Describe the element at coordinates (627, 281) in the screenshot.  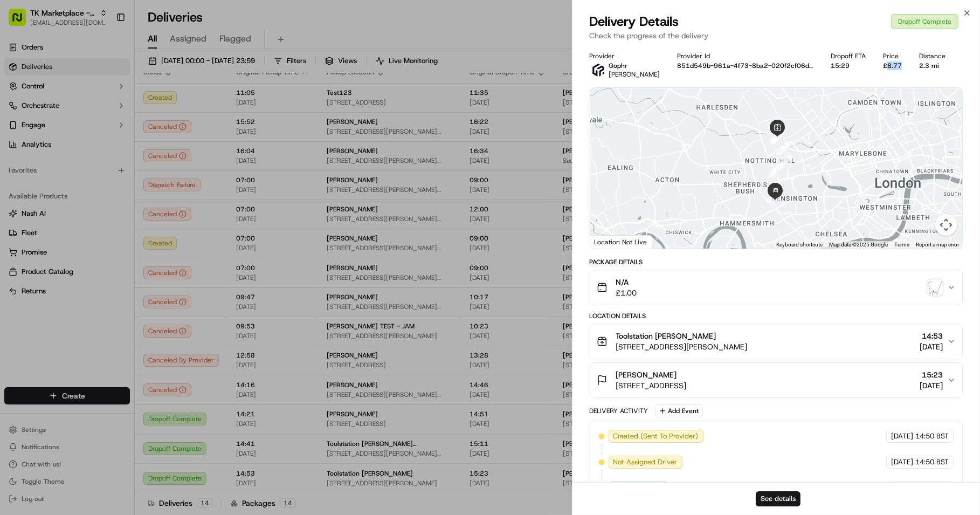
I see `span: N/A` at that location.